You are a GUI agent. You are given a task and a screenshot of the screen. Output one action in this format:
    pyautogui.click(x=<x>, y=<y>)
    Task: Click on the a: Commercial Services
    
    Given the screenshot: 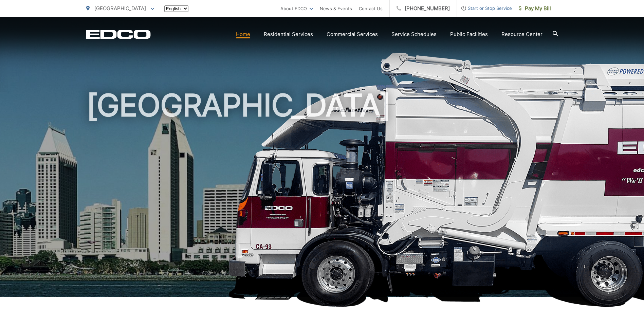 What is the action you would take?
    pyautogui.click(x=352, y=34)
    